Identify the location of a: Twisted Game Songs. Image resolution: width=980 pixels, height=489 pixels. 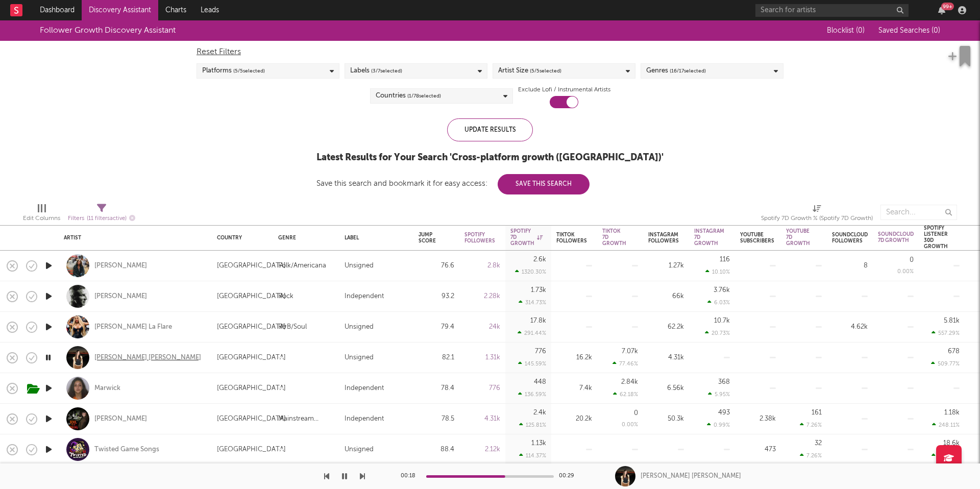
(127, 450).